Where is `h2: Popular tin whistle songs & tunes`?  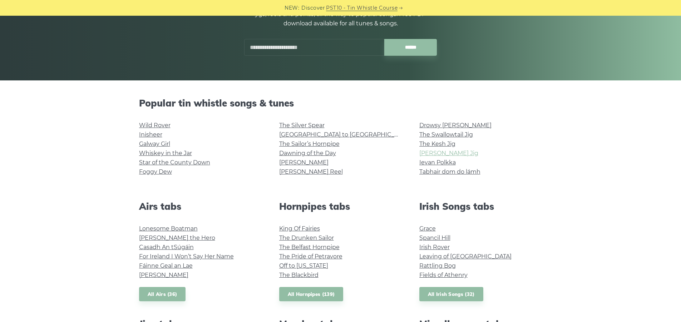 h2: Popular tin whistle songs & tunes is located at coordinates (341, 103).